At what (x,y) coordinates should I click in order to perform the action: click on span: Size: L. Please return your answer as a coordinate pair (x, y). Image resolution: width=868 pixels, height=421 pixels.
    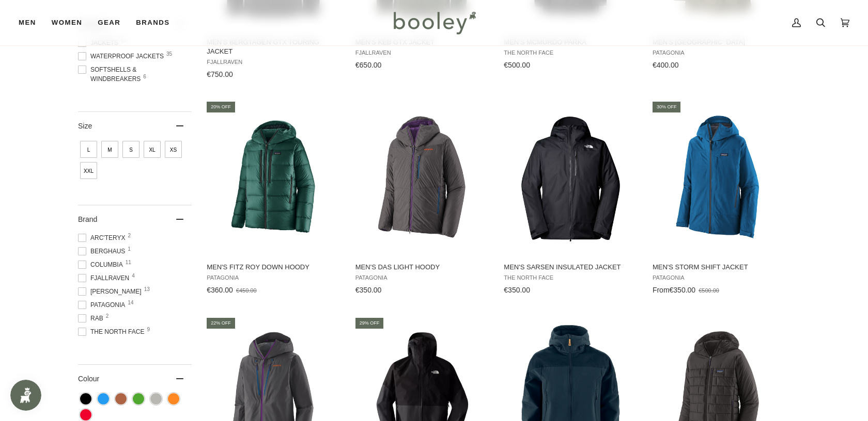
    Looking at the image, I should click on (88, 149).